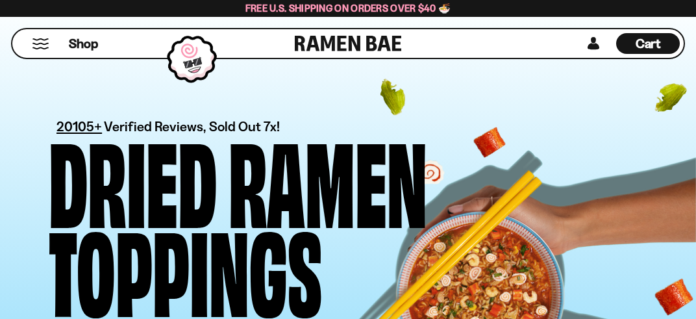 The width and height of the screenshot is (696, 319). What do you see at coordinates (348, 8) in the screenshot?
I see `span: Free U.S. Shipping on Orders over $40 🍜` at bounding box center [348, 8].